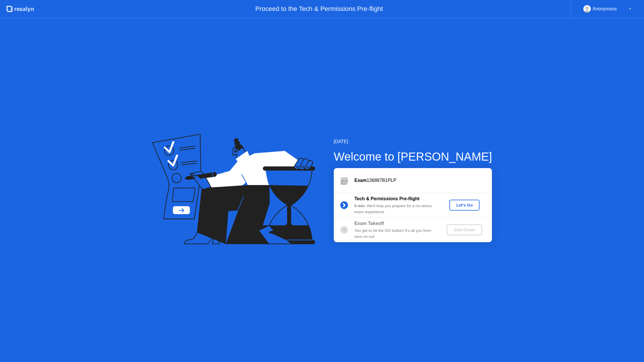  Describe the element at coordinates (464, 205) in the screenshot. I see `button: Let's Go` at that location.